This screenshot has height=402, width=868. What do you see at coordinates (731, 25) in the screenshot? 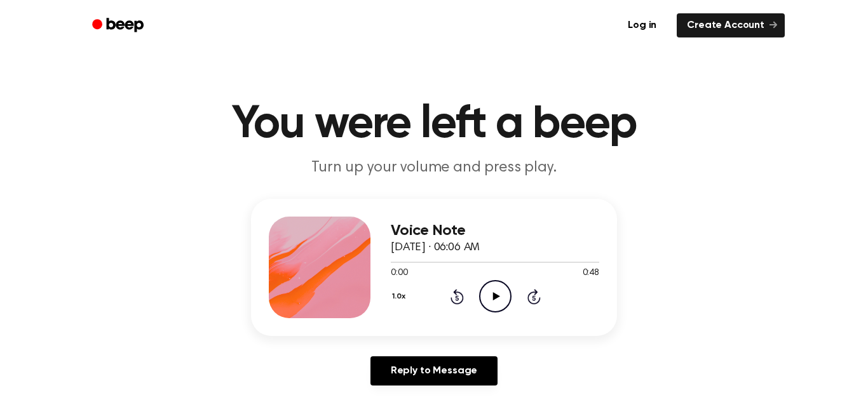
I see `a: Create Account` at bounding box center [731, 25].